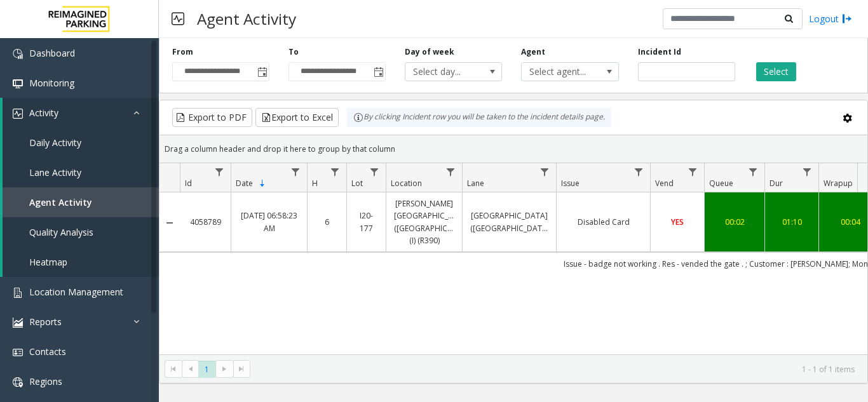 This screenshot has height=402, width=868. Describe the element at coordinates (327, 222) in the screenshot. I see `a: 6` at that location.